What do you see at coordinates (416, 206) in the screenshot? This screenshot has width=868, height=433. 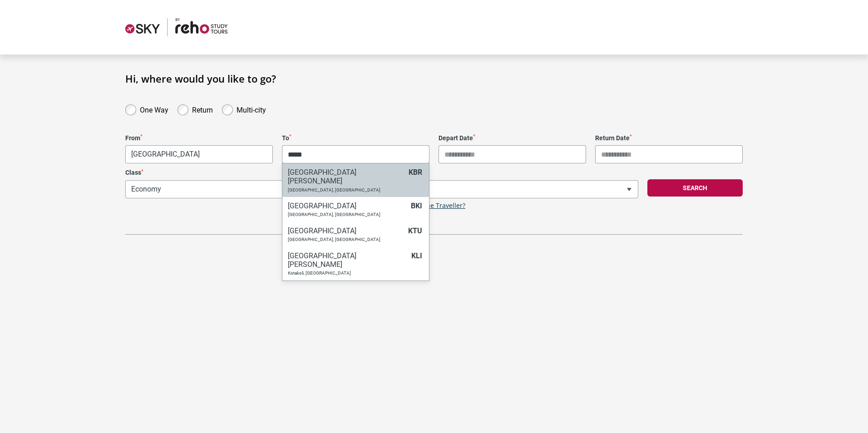 I see `span: BKI` at bounding box center [416, 206].